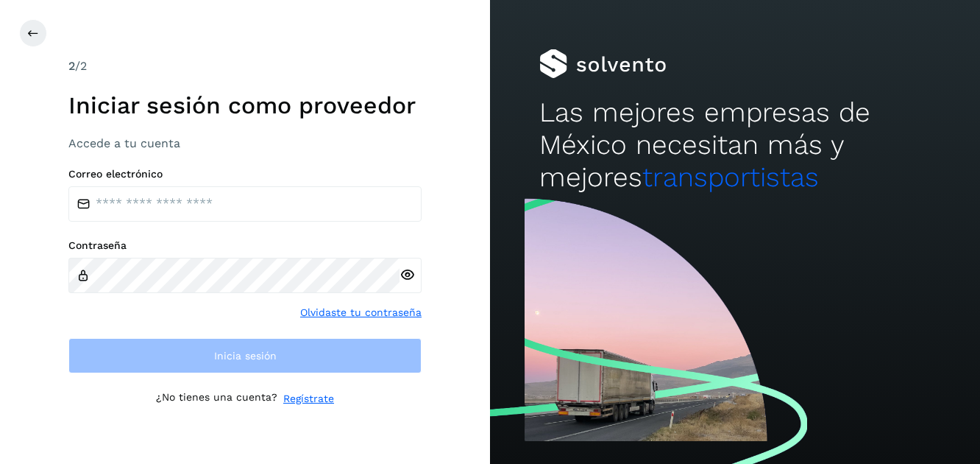  What do you see at coordinates (245, 355) in the screenshot?
I see `button: Inicia sesión` at bounding box center [245, 355].